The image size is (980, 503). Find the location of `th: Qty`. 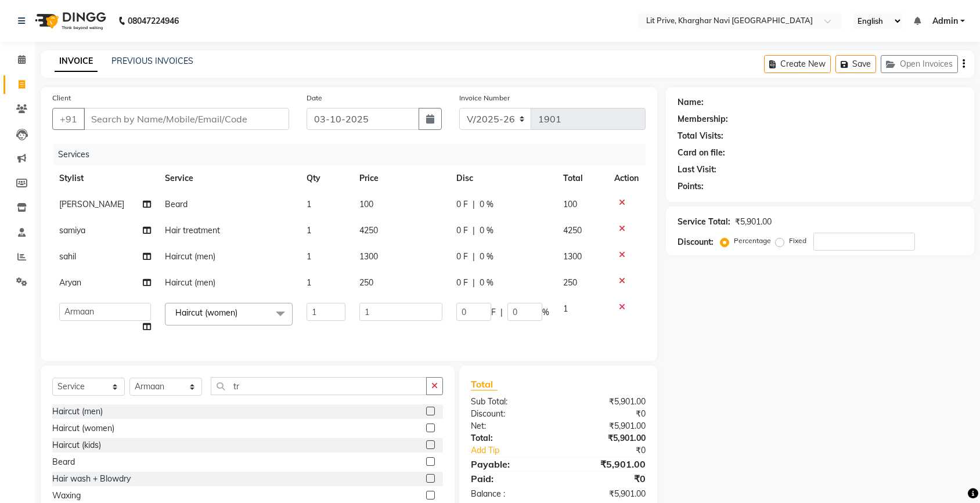

th: Qty is located at coordinates (326, 178).